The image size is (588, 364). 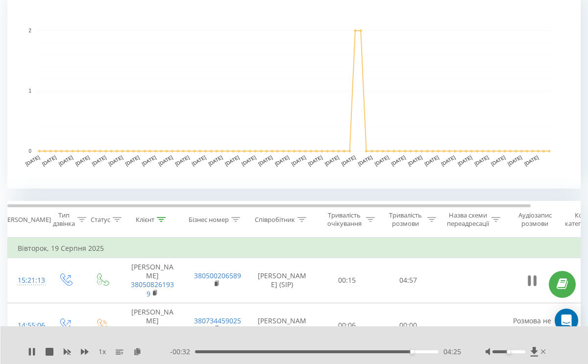 What do you see at coordinates (30, 150) in the screenshot?
I see `text: 0` at bounding box center [30, 150].